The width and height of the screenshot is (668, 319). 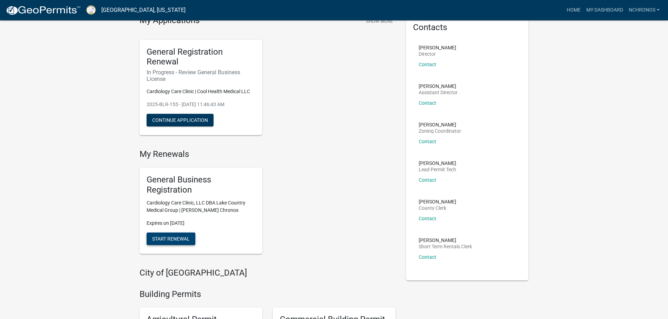 I want to click on a: My Dashboard, so click(x=604, y=10).